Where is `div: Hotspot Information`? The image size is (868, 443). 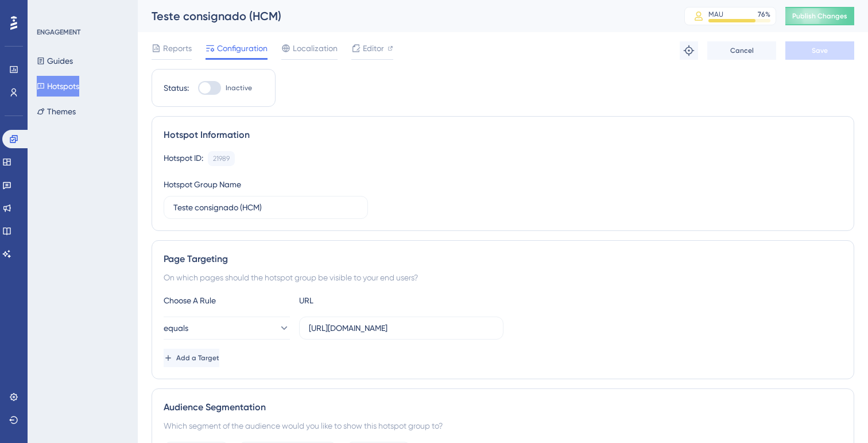
div: Hotspot Information is located at coordinates (503, 135).